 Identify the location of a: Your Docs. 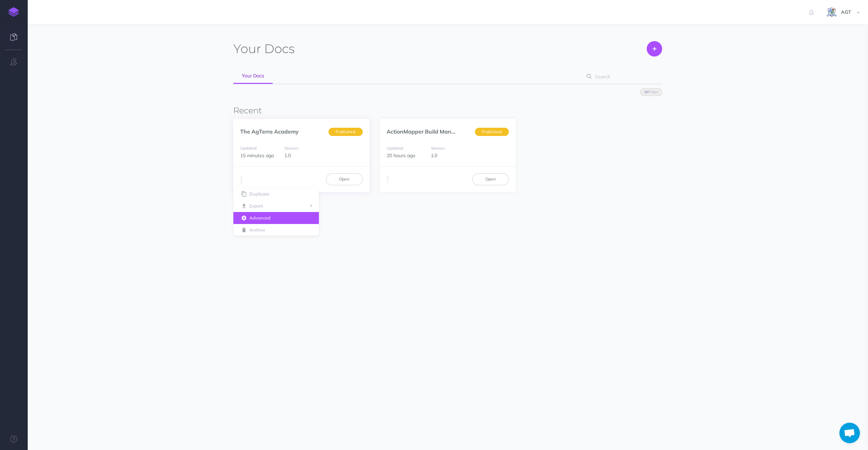
(253, 76).